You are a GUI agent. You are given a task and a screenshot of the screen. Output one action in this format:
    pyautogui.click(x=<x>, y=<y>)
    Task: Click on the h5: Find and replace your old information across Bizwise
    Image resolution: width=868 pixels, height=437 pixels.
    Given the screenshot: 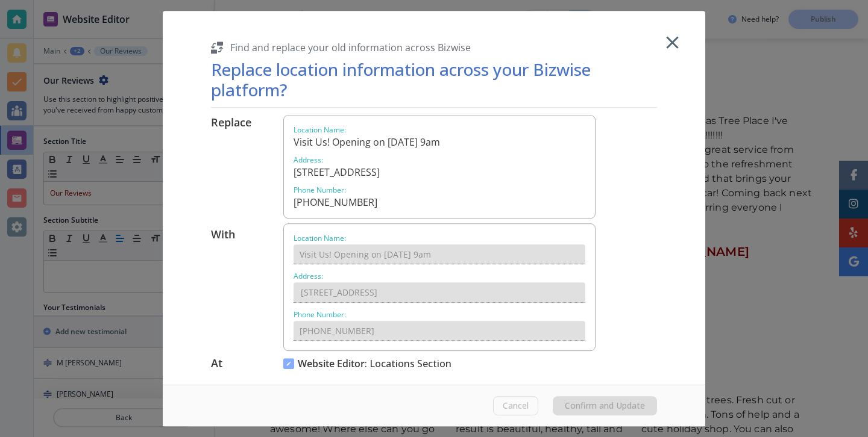 What is the action you would take?
    pyautogui.click(x=350, y=48)
    